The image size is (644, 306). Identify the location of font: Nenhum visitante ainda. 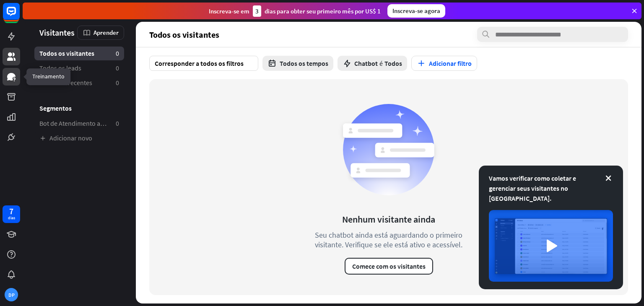
(389, 220).